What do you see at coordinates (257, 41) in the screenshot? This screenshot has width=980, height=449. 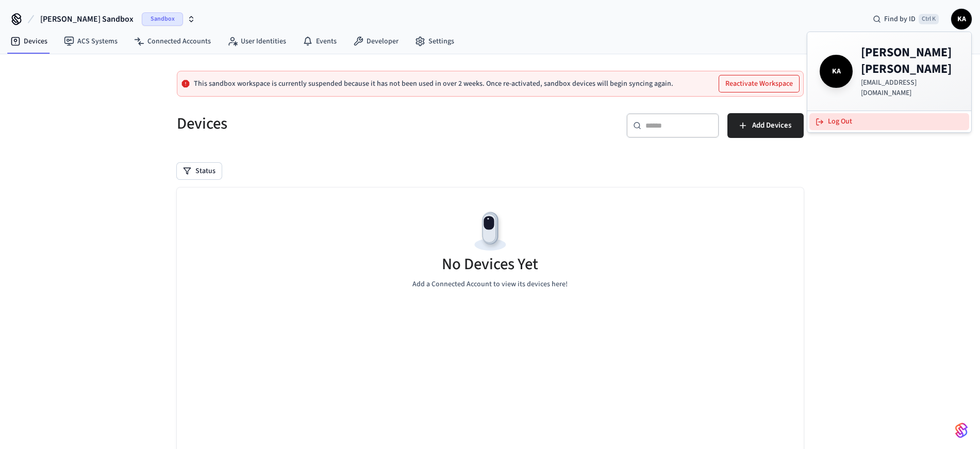 I see `a: User Identities` at bounding box center [257, 41].